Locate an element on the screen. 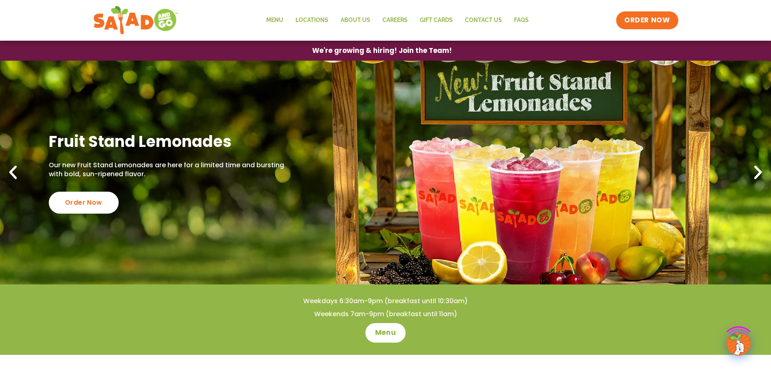 The height and width of the screenshot is (376, 771). h4: Weekdays 6:30am-9pm (breakfast until 10:30am) is located at coordinates (386, 301).